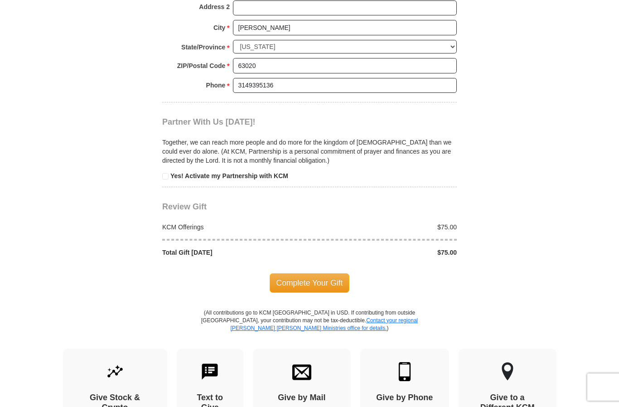 Image resolution: width=619 pixels, height=407 pixels. Describe the element at coordinates (302, 398) in the screenshot. I see `h4: Give by Mail` at that location.